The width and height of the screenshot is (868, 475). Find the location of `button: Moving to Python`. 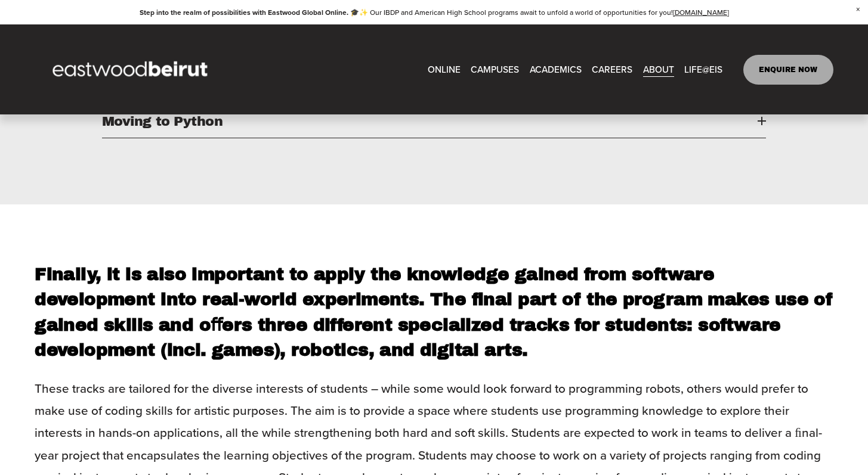

button: Moving to Python is located at coordinates (434, 122).